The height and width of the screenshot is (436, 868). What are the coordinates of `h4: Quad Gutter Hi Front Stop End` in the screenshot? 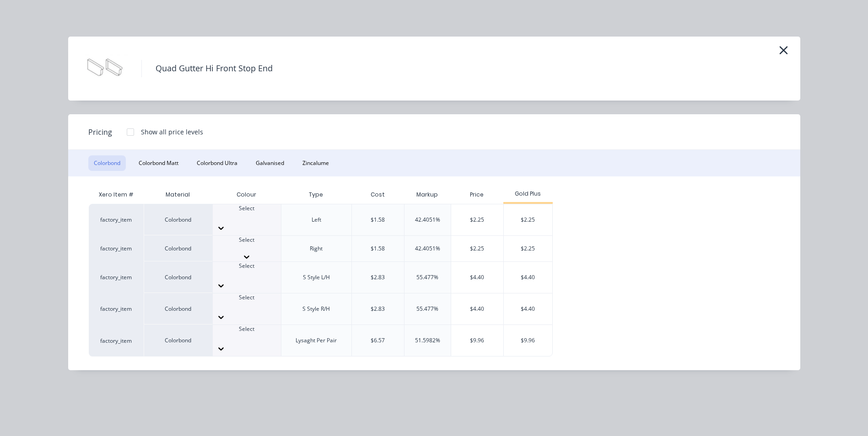 It's located at (214, 68).